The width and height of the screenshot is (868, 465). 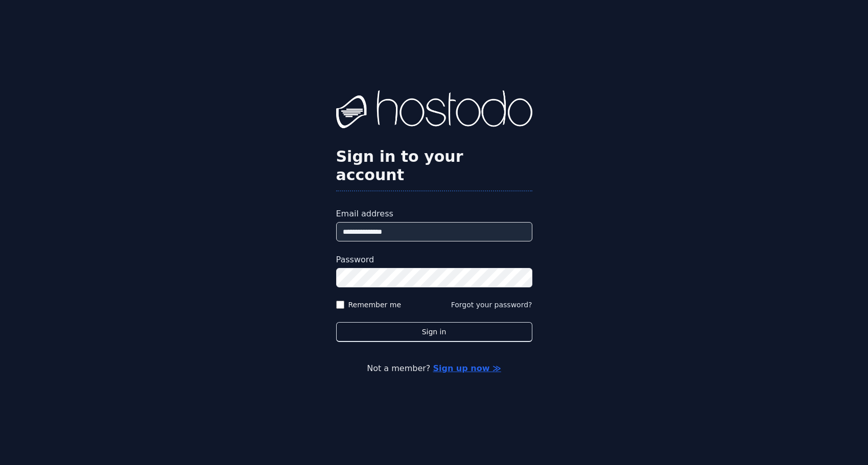 I want to click on h2: Sign in to your account, so click(x=434, y=166).